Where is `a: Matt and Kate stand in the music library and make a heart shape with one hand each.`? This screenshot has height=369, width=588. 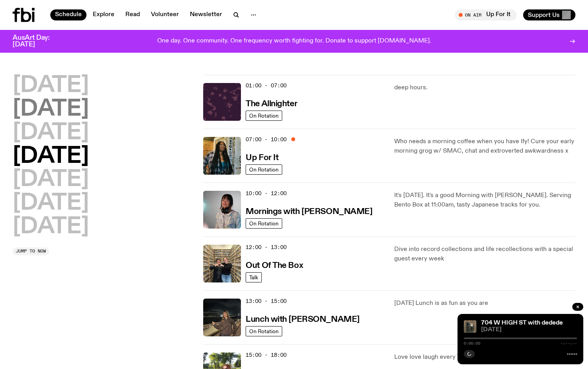 a: Matt and Kate stand in the music library and make a heart shape with one hand each. is located at coordinates (222, 263).